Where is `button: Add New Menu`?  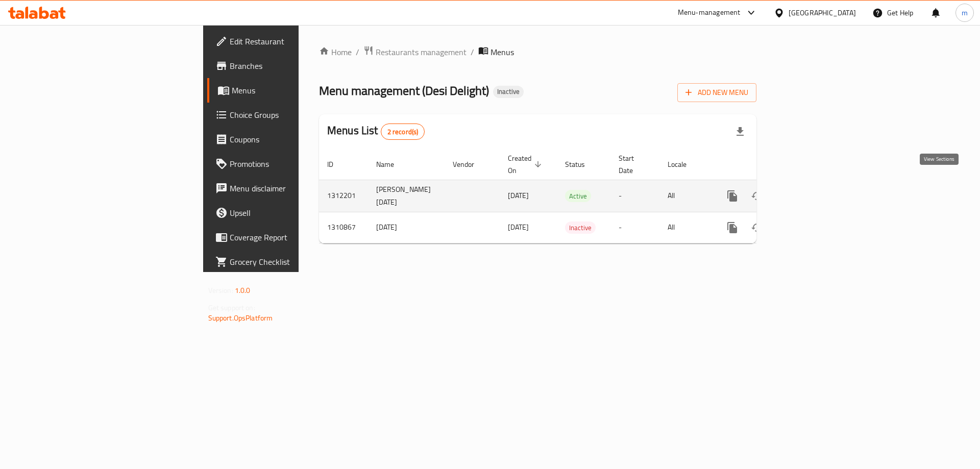
button: Add New Menu is located at coordinates (716, 93).